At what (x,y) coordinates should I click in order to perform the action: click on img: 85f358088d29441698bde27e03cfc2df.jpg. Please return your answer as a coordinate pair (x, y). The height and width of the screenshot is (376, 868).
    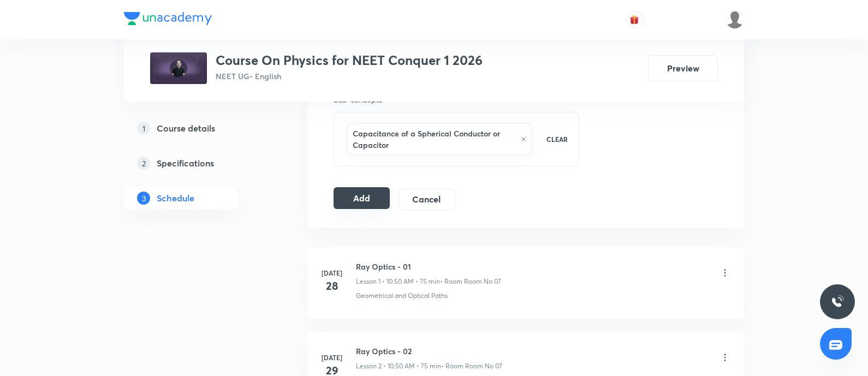
    Looking at the image, I should click on (178, 68).